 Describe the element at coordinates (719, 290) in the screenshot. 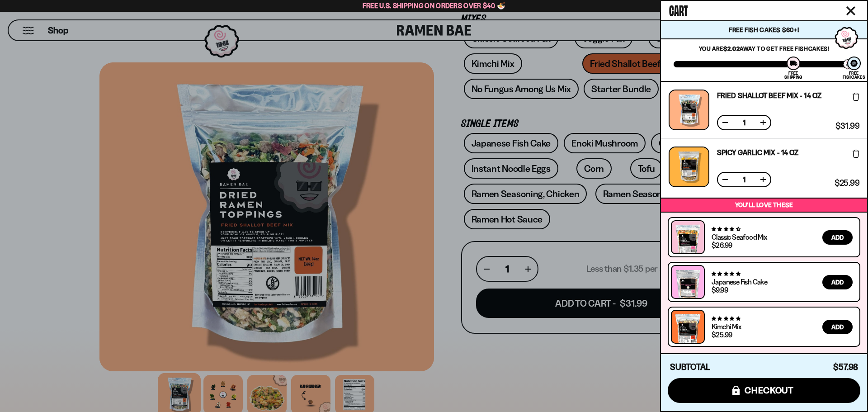

I see `div: $9.99` at that location.